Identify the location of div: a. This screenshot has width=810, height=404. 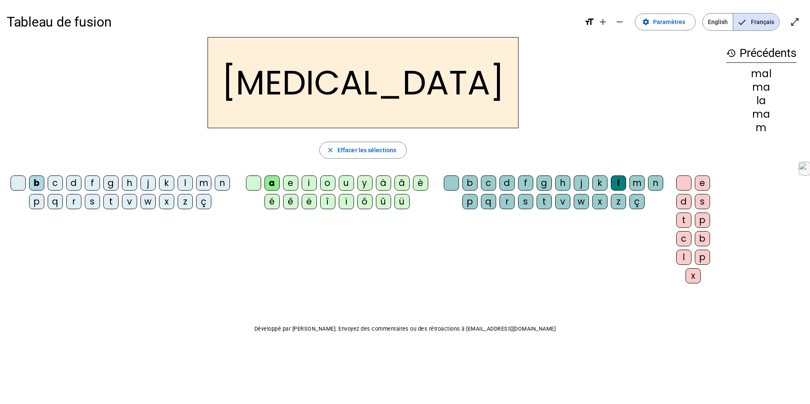
(272, 183).